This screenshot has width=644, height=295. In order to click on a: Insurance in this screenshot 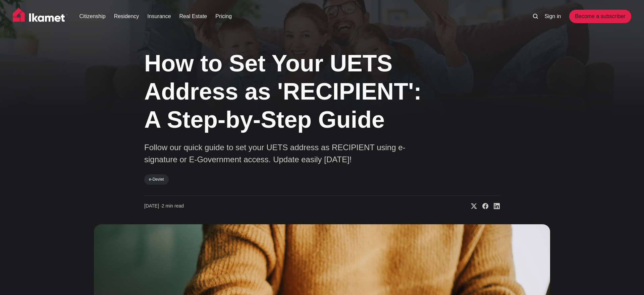, I will do `click(159, 17)`.